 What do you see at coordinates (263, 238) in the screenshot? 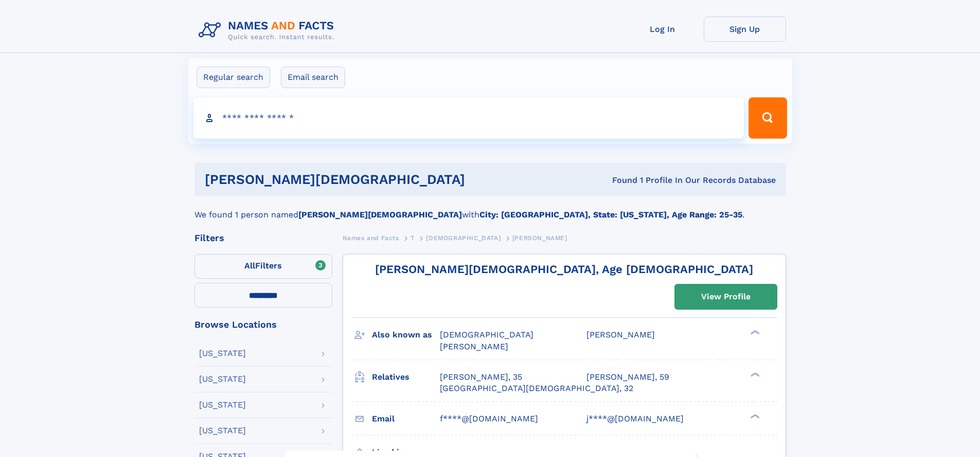
I see `div: Filters` at bounding box center [263, 238].